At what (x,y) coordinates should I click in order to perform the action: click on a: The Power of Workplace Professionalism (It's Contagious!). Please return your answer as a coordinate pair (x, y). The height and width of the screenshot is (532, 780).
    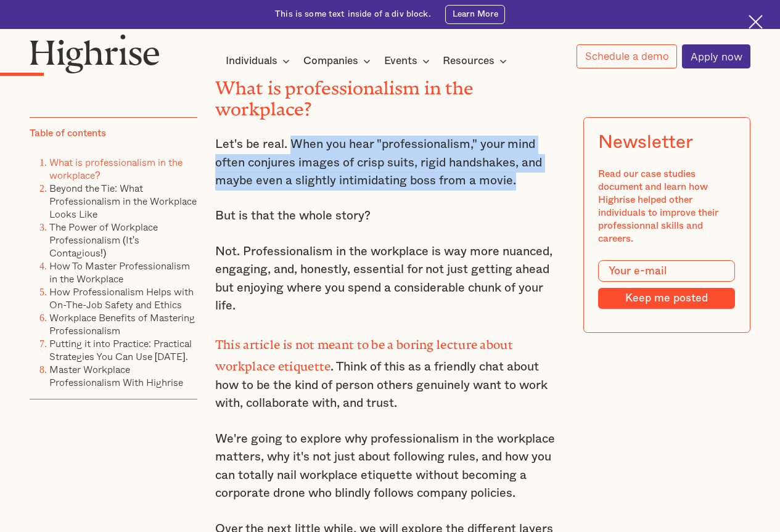
    Looking at the image, I should click on (104, 240).